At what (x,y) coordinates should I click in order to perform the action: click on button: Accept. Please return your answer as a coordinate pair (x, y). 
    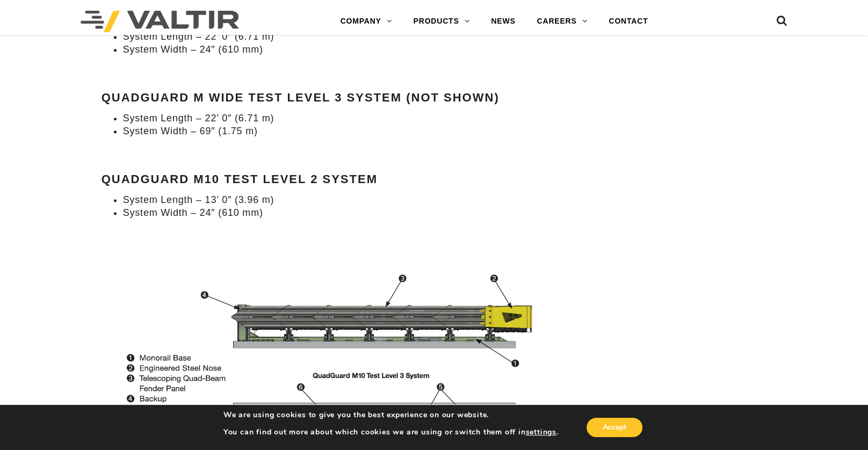
    Looking at the image, I should click on (614, 427).